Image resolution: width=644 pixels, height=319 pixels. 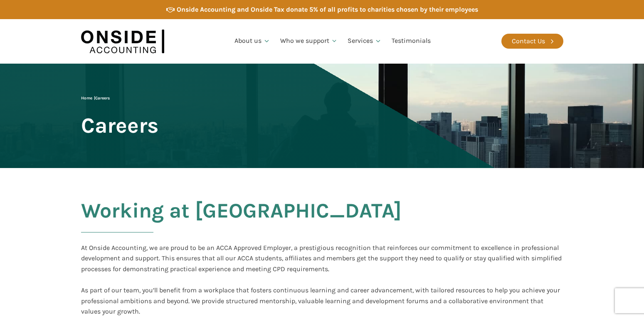 I want to click on div: At Onside Accounting, we are proud to be an ACCA Approved Employer, a prestigious recognition tha..., so click(x=322, y=280).